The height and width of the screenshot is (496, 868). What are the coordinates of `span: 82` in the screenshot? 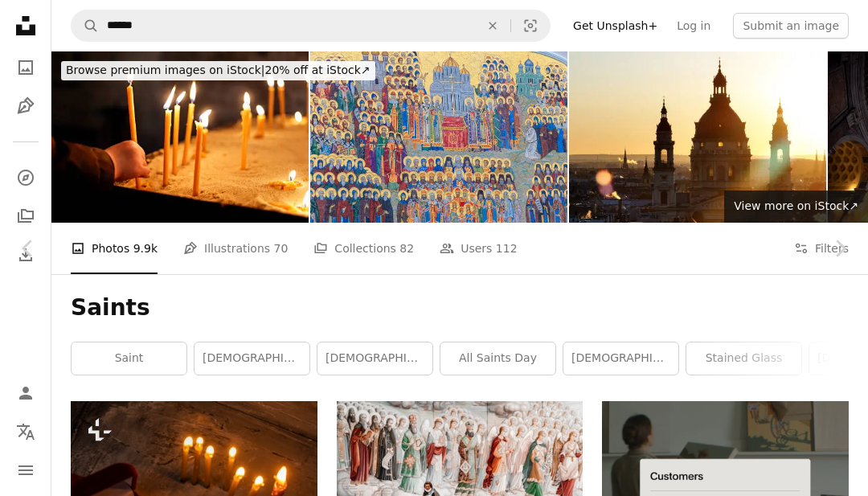 It's located at (406, 248).